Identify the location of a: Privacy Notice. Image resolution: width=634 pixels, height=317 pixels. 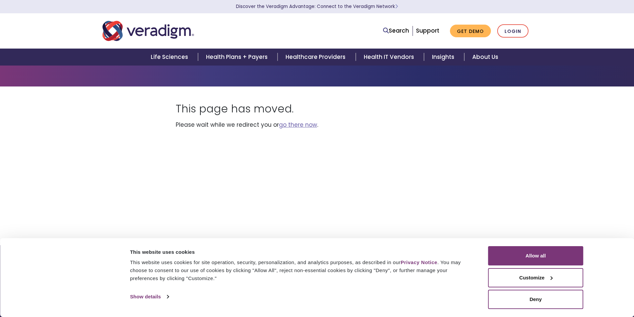
(419, 262).